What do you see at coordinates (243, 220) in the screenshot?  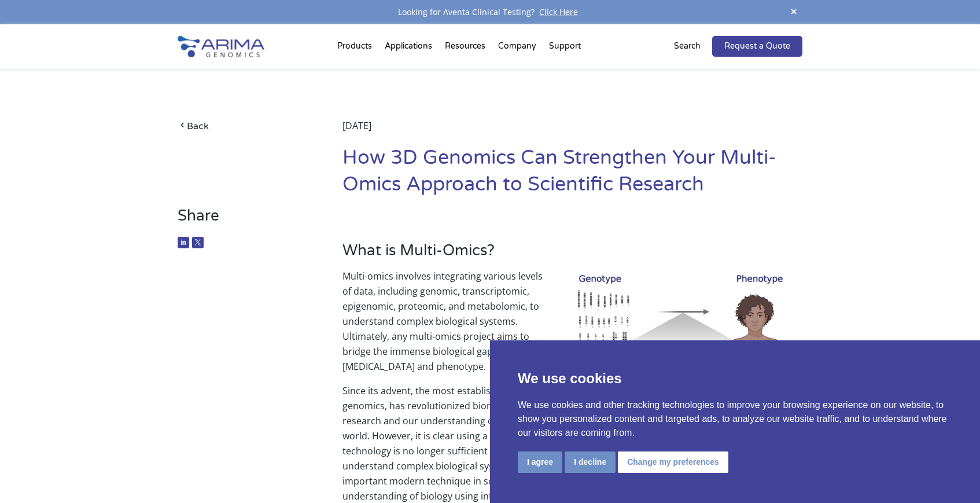 I see `h3: Share` at bounding box center [243, 220].